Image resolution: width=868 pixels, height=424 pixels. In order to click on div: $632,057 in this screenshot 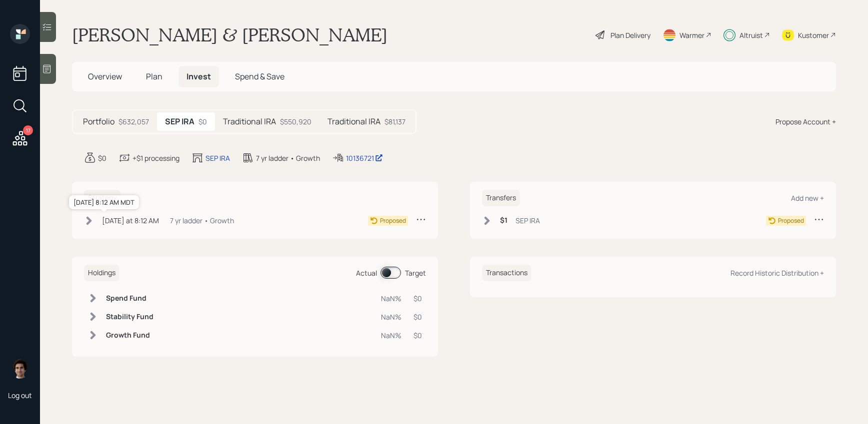, I will do `click(133, 121)`.